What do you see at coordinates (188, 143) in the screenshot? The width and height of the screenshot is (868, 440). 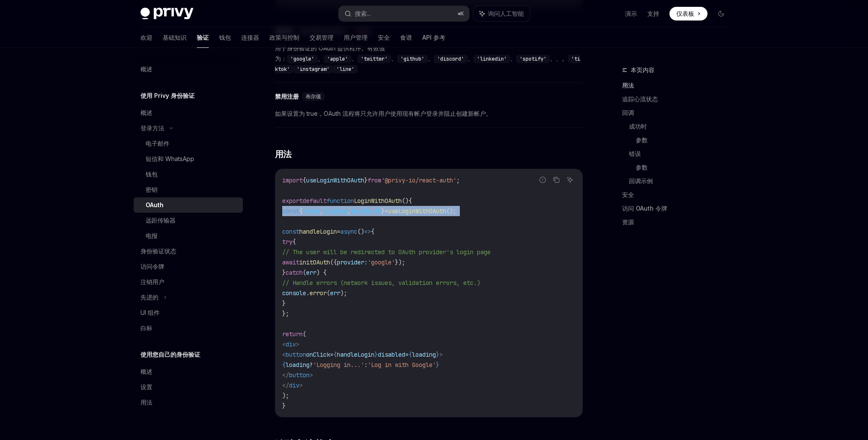 I see `a: 电子邮件` at bounding box center [188, 143].